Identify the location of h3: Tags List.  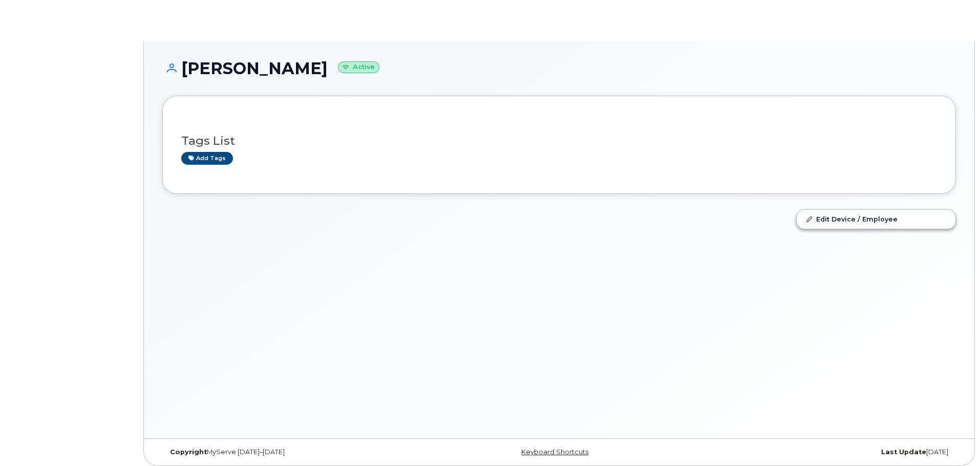
(559, 141).